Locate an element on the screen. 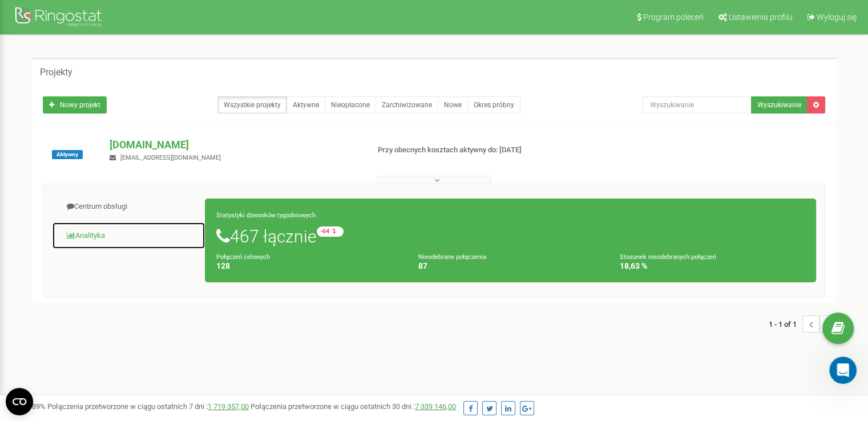 This screenshot has height=421, width=868. a: Nowy projekt is located at coordinates (75, 105).